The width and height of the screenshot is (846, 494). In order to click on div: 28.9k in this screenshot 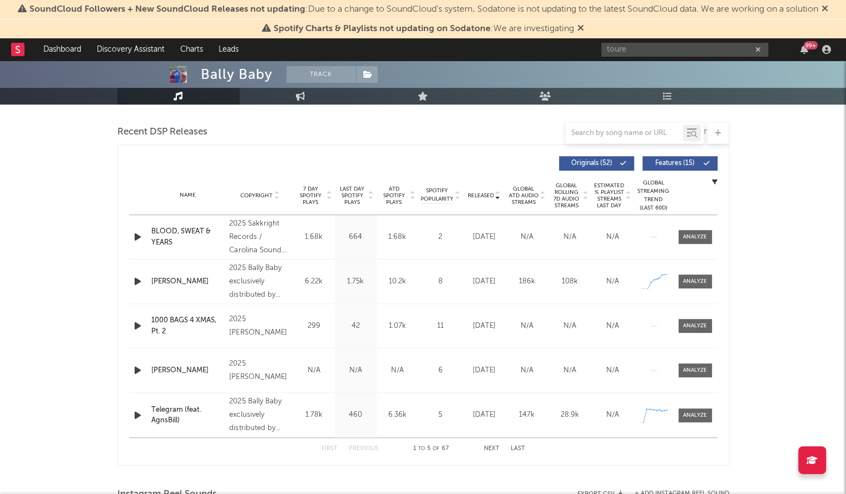, I will do `click(569, 415)`.